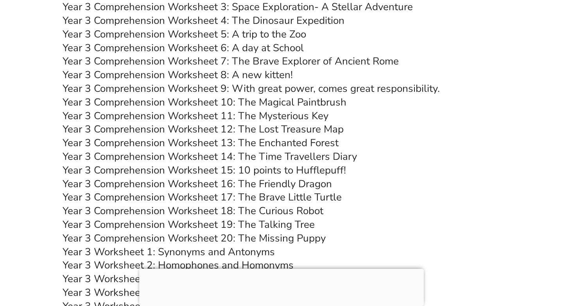 This screenshot has height=306, width=563. What do you see at coordinates (204, 170) in the screenshot?
I see `a: Year 3 Comprehension Worksheet 15: 10 points to Hufflepuff!` at bounding box center [204, 170].